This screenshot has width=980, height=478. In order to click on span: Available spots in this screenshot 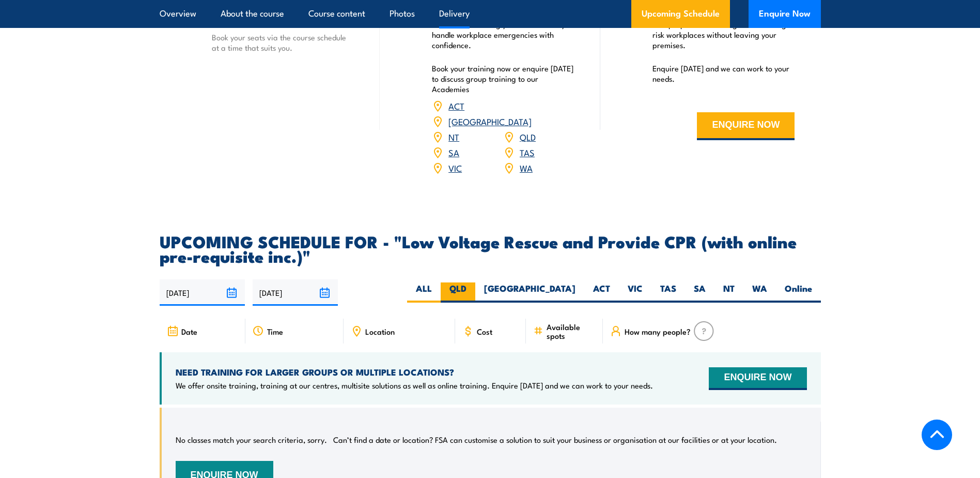, I will do `click(571, 331)`.